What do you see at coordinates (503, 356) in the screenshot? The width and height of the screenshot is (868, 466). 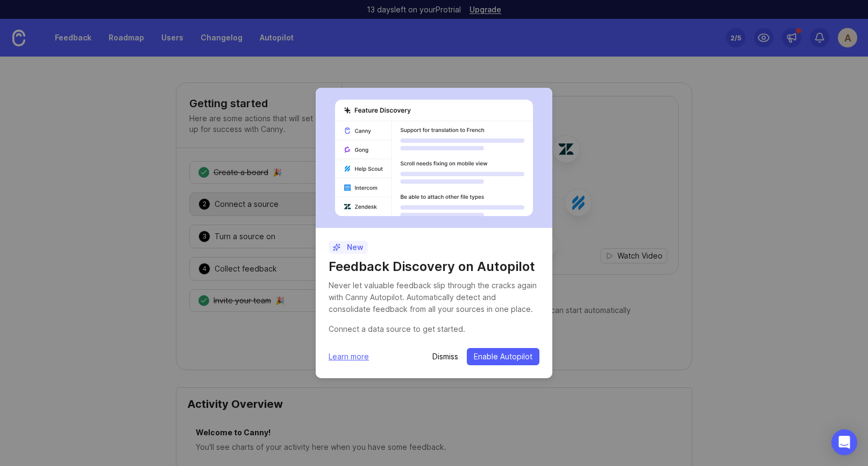 I see `span: Enable Autopilot` at bounding box center [503, 356].